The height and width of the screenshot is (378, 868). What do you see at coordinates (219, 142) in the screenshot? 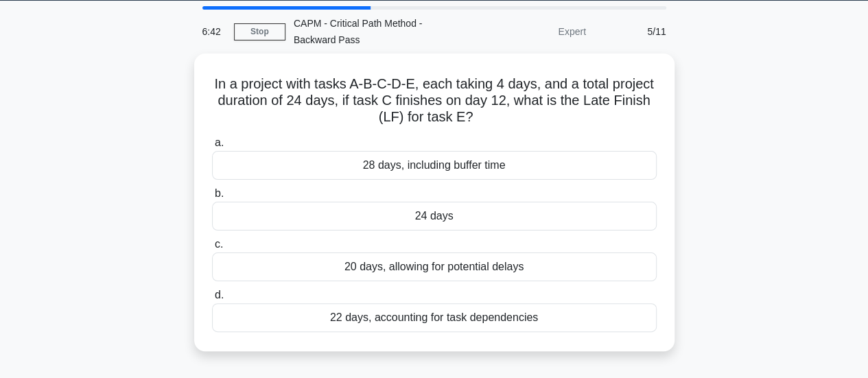
I see `span: a.` at bounding box center [219, 142].